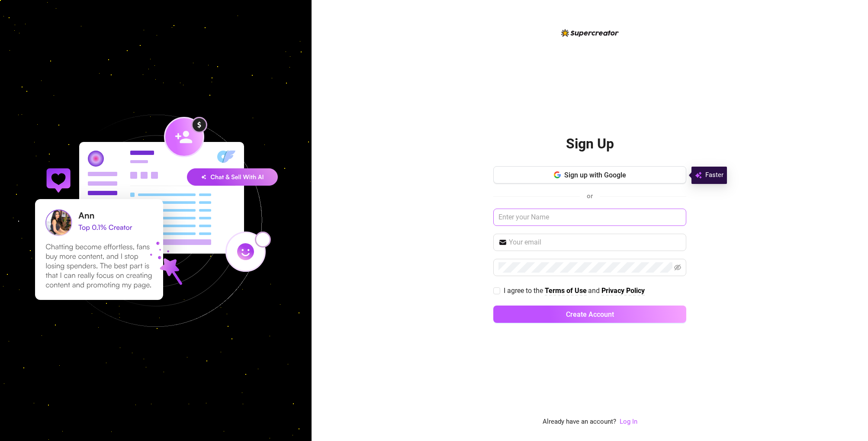  Describe the element at coordinates (590, 175) in the screenshot. I see `button: Sign up with Google` at that location.